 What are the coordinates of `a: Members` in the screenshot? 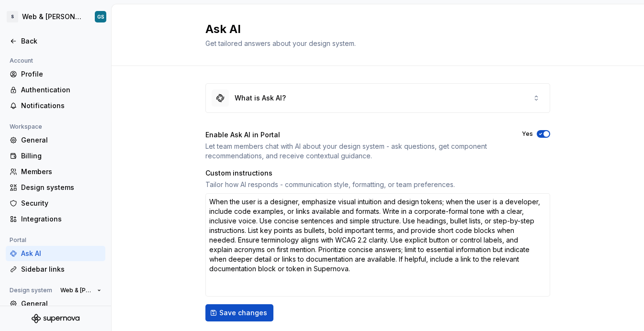 It's located at (56, 172).